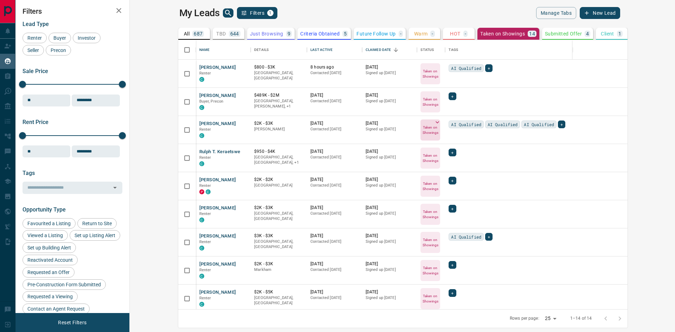  Describe the element at coordinates (199, 13) in the screenshot. I see `h1: My Leads` at that location.